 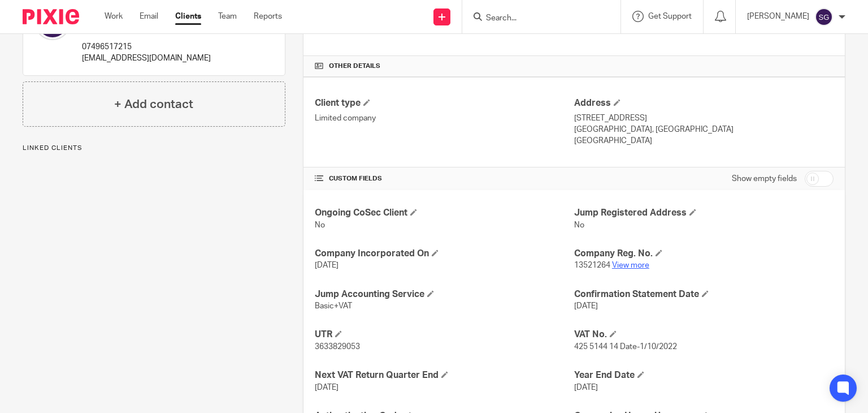 I want to click on p: Limited company, so click(x=444, y=118).